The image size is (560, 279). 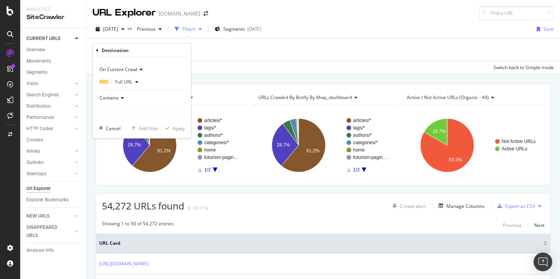 I want to click on div: Visits, so click(x=32, y=84).